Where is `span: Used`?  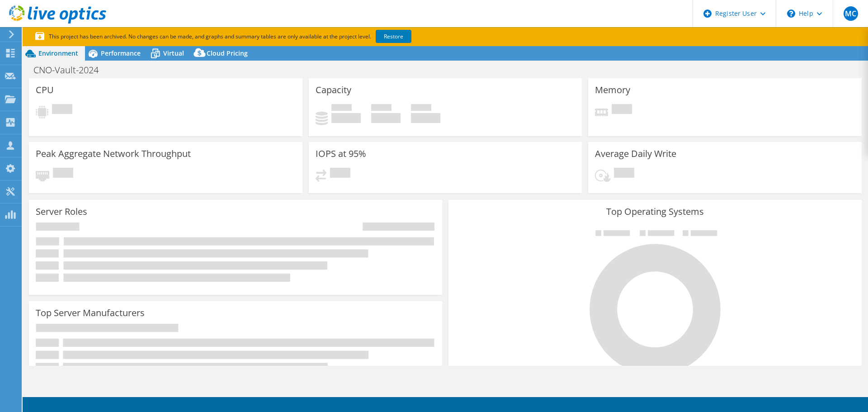
span: Used is located at coordinates (341, 108).